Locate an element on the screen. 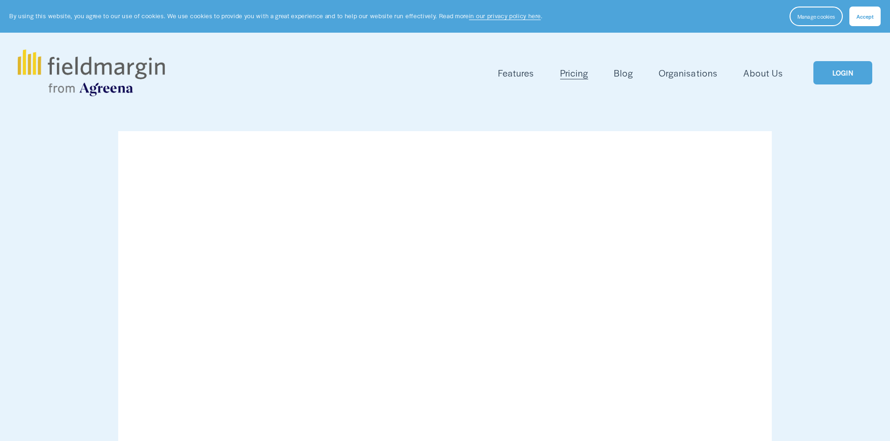  a: Organisations is located at coordinates (687, 73).